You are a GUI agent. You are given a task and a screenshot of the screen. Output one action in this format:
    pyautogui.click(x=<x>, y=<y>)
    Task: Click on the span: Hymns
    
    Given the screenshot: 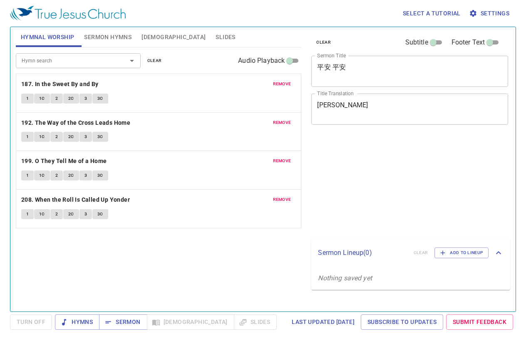 What is the action you would take?
    pyautogui.click(x=77, y=322)
    